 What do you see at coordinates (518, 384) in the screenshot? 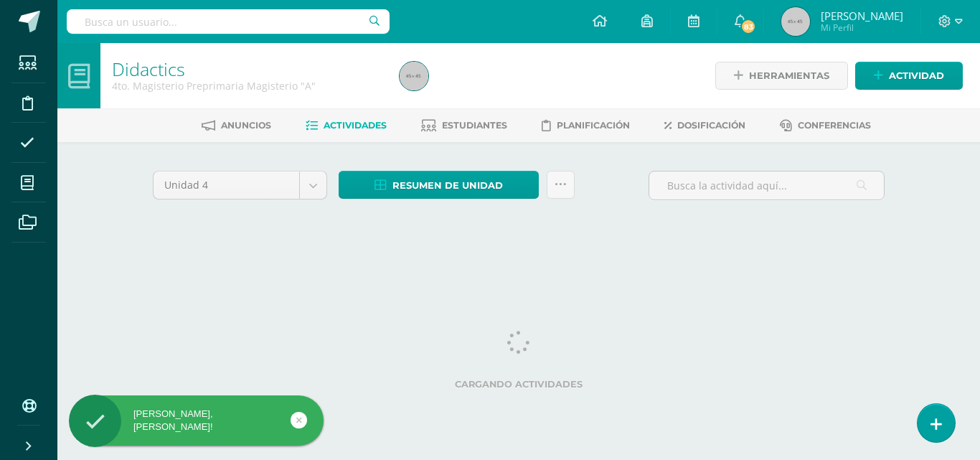
I see `label: Cargando actividades` at bounding box center [518, 384].